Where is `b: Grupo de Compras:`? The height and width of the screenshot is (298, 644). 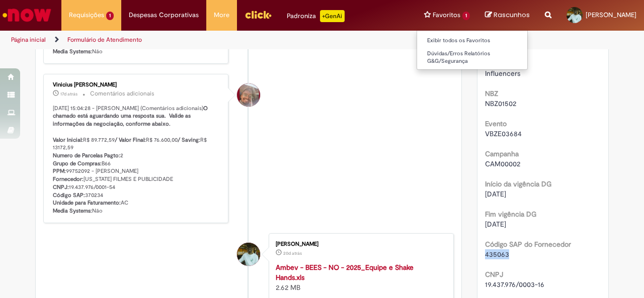 b: Grupo de Compras: is located at coordinates (77, 164).